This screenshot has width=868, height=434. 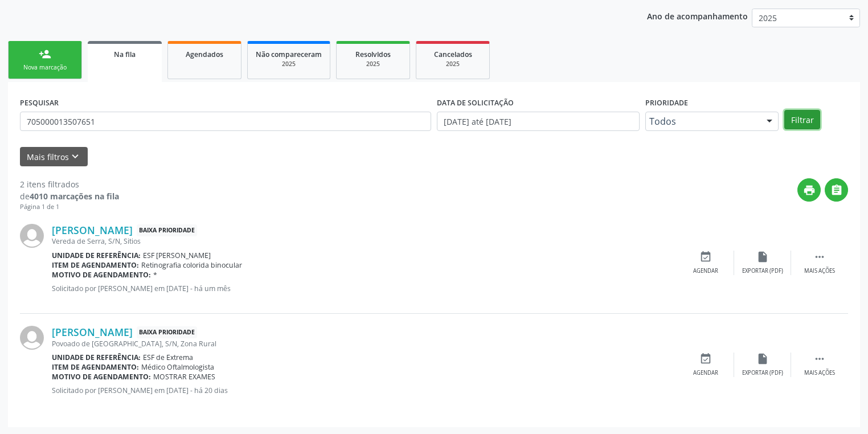 What do you see at coordinates (538, 121) in the screenshot?
I see `input: Selecione um intervalo` at bounding box center [538, 121].